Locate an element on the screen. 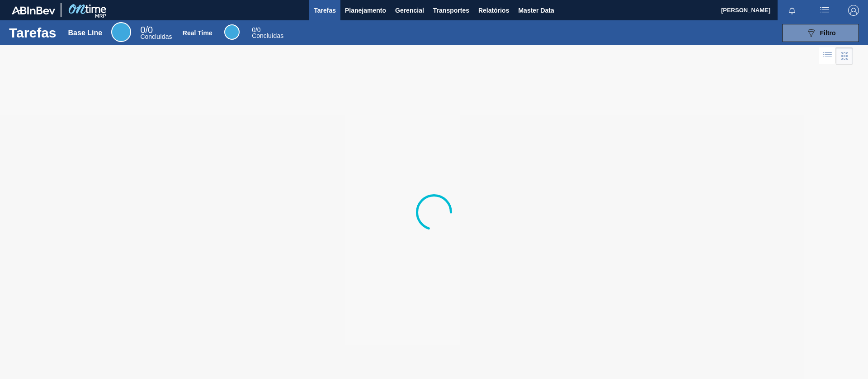 The height and width of the screenshot is (379, 868). button: Notificações is located at coordinates (792, 11).